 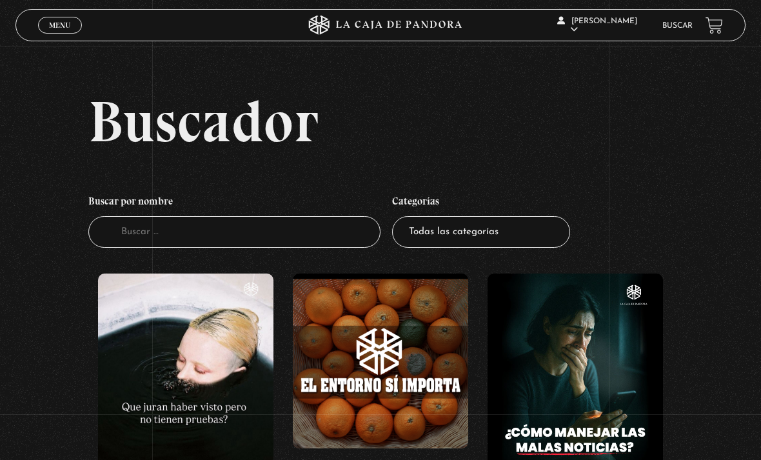 I want to click on span: Menu, so click(x=59, y=25).